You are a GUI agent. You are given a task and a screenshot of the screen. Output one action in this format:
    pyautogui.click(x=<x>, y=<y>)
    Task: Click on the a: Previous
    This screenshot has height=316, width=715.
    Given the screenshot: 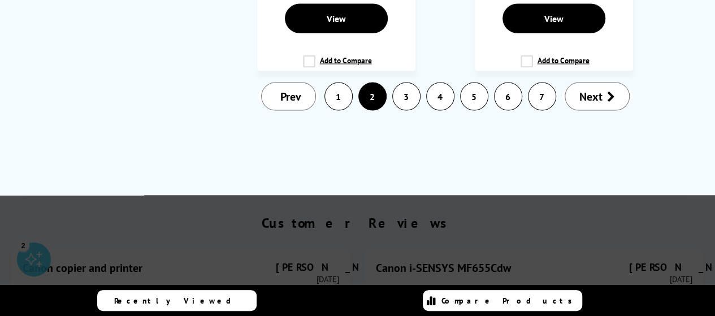 What is the action you would take?
    pyautogui.click(x=288, y=97)
    